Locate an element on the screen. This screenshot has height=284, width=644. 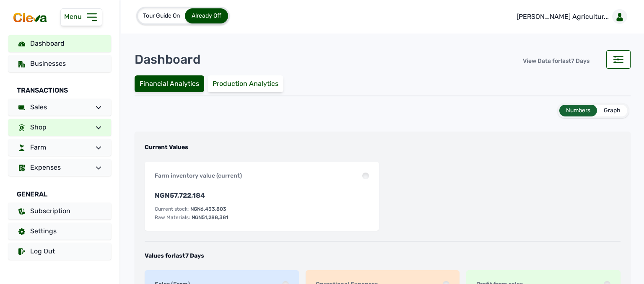
span: Expenses is located at coordinates (46, 167).